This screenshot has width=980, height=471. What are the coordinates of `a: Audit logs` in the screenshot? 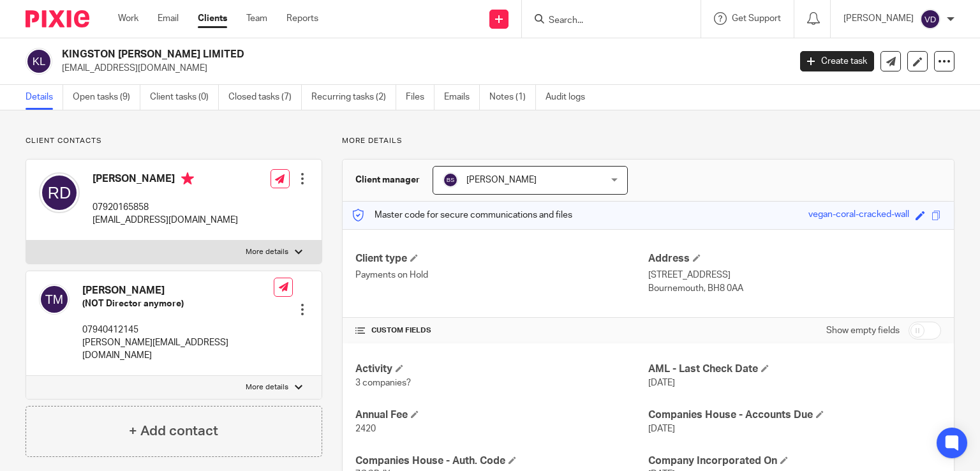 It's located at (570, 97).